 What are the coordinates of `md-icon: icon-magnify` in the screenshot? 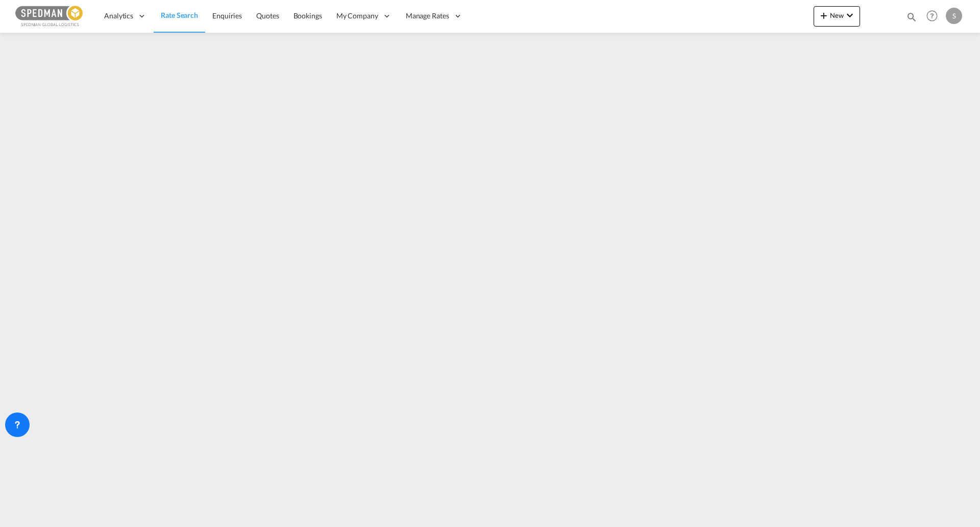 It's located at (912, 17).